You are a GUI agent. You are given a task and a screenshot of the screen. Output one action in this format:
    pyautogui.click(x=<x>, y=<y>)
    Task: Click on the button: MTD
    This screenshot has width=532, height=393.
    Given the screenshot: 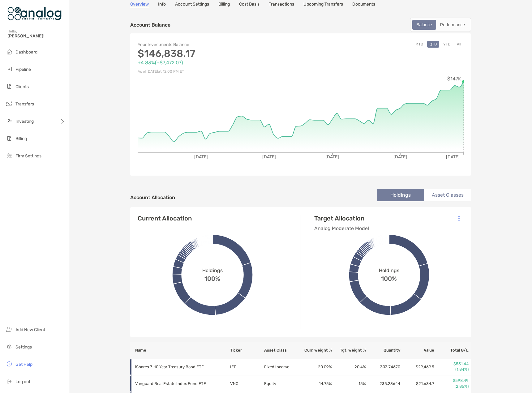 What is the action you would take?
    pyautogui.click(x=419, y=44)
    